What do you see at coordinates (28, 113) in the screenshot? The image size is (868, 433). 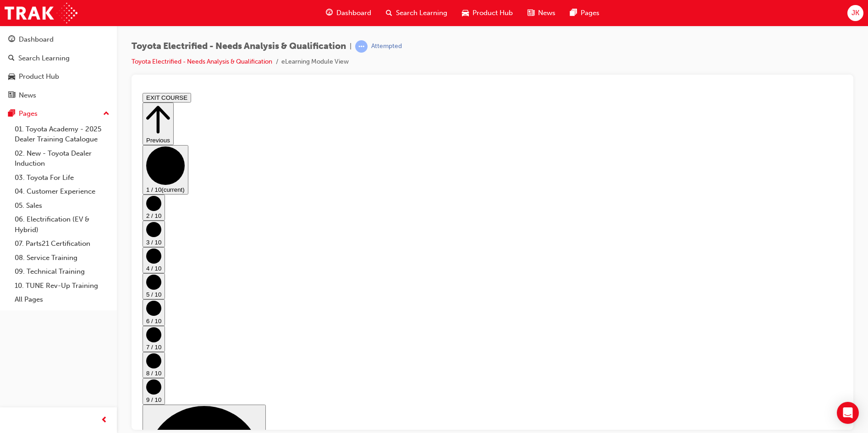 I see `div: Pages` at bounding box center [28, 113].